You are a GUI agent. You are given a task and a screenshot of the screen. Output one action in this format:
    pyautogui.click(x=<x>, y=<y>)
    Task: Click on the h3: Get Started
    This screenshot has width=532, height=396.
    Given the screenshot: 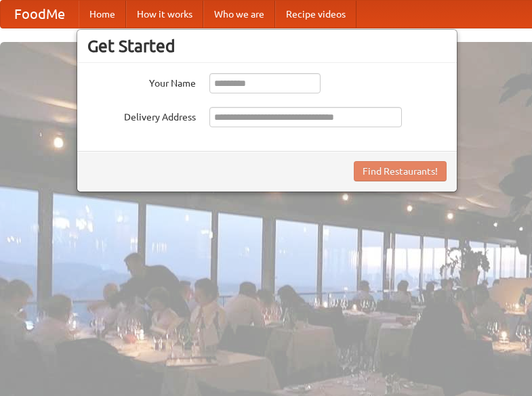 What is the action you would take?
    pyautogui.click(x=267, y=46)
    